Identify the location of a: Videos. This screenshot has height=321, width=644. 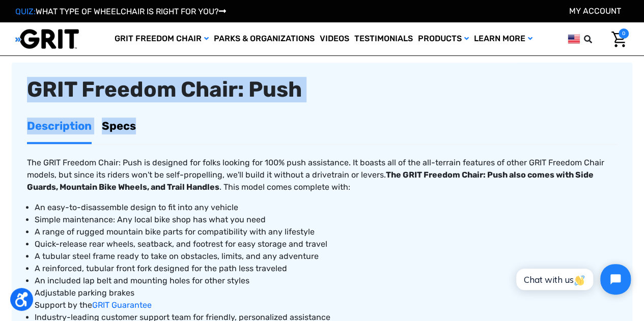
(335, 38).